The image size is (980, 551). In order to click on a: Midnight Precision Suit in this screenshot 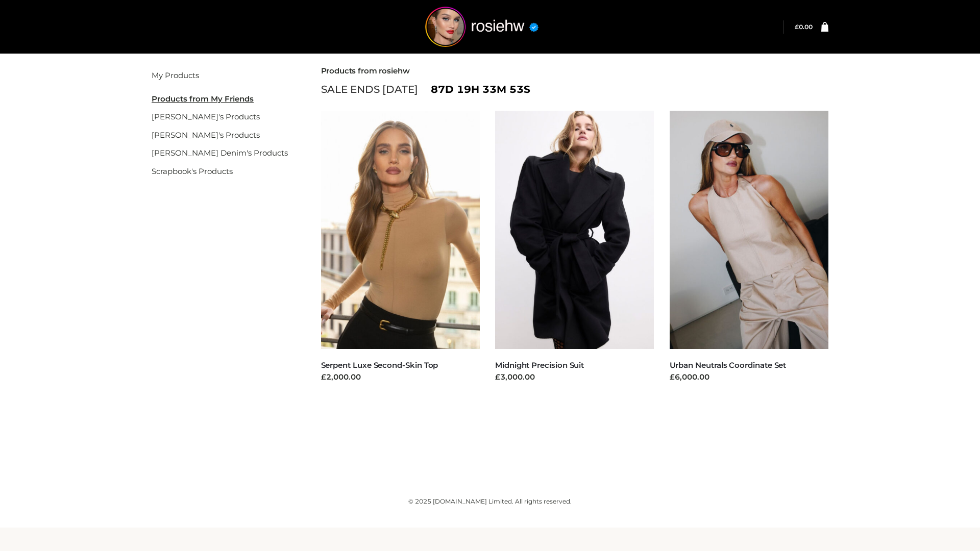, I will do `click(540, 365)`.